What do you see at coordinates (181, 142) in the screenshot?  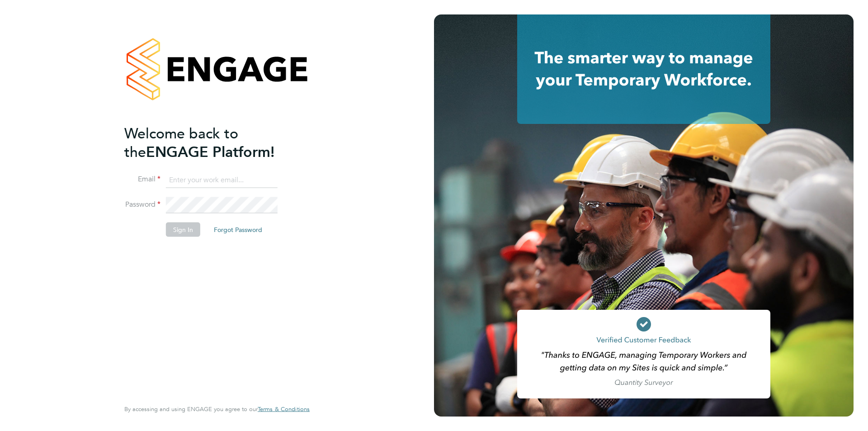 I see `span: Welcome back to the` at bounding box center [181, 142].